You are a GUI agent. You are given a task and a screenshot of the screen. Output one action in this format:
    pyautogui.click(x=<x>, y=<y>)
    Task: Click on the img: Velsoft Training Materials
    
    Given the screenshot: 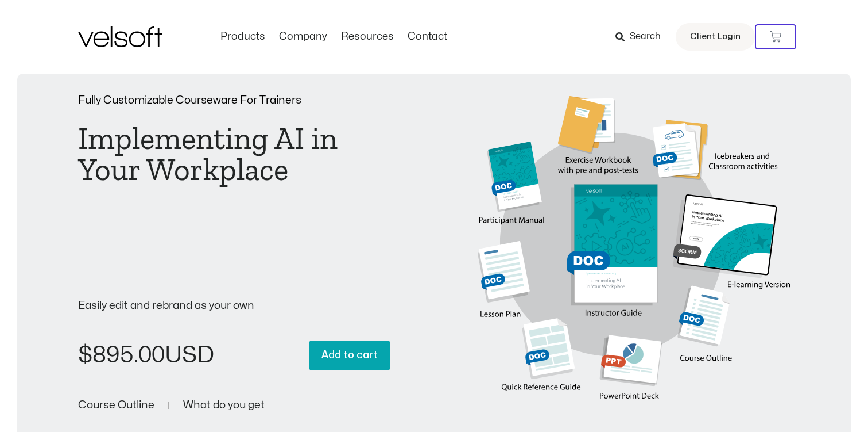 What is the action you would take?
    pyautogui.click(x=120, y=36)
    